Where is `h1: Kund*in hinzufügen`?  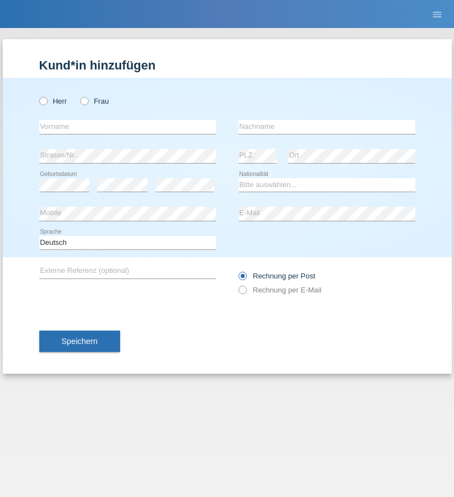 h1: Kund*in hinzufügen is located at coordinates (227, 65).